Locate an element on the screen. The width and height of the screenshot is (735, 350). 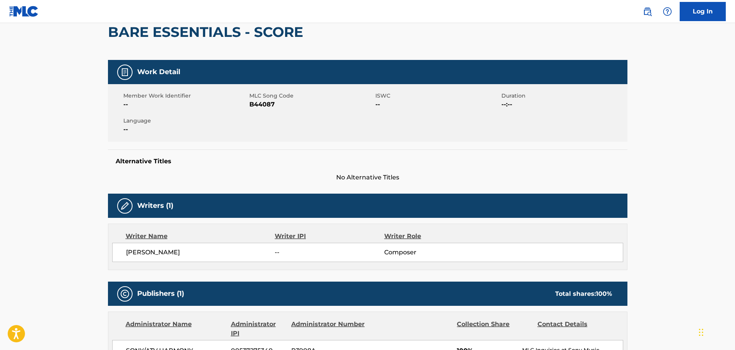
a: Public Search is located at coordinates (647, 12).